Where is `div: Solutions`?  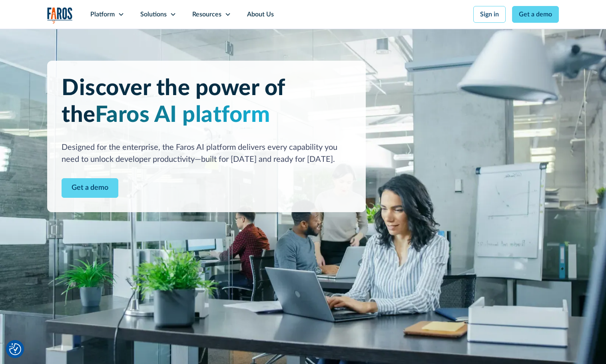 div: Solutions is located at coordinates (154, 15).